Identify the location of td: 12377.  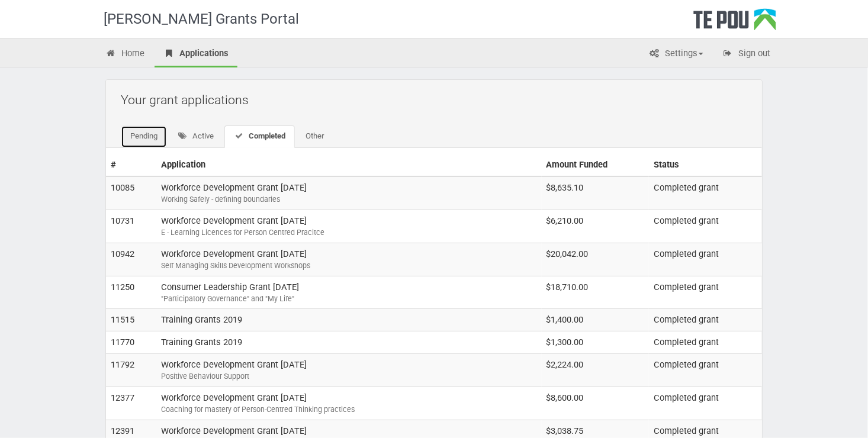
(131, 404).